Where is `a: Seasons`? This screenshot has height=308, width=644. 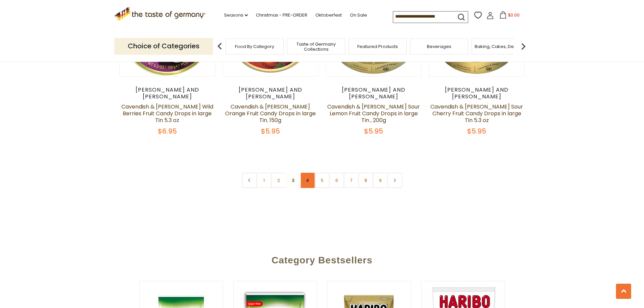 a: Seasons is located at coordinates (236, 15).